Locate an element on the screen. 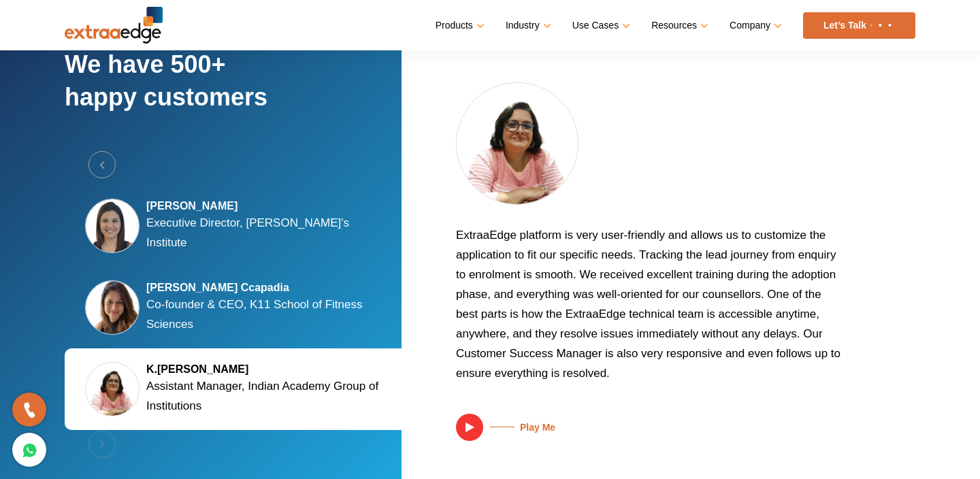 The width and height of the screenshot is (980, 479). a: Company is located at coordinates (754, 25).